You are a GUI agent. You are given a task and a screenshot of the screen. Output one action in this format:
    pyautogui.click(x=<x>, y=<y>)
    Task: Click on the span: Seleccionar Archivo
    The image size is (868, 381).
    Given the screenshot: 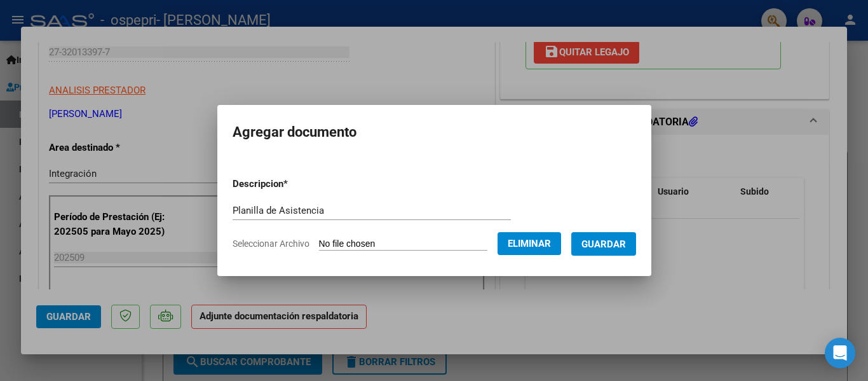 What is the action you would take?
    pyautogui.click(x=271, y=244)
    